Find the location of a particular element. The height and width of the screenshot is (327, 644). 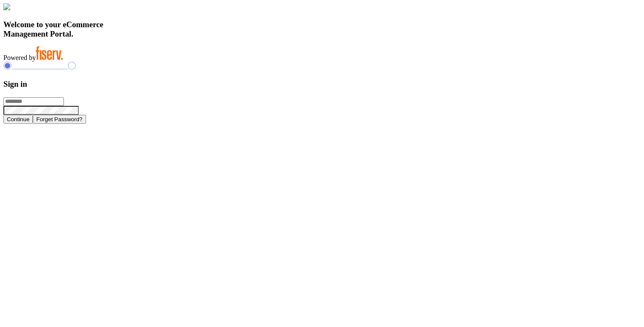

button: Forget Password? is located at coordinates (59, 119).